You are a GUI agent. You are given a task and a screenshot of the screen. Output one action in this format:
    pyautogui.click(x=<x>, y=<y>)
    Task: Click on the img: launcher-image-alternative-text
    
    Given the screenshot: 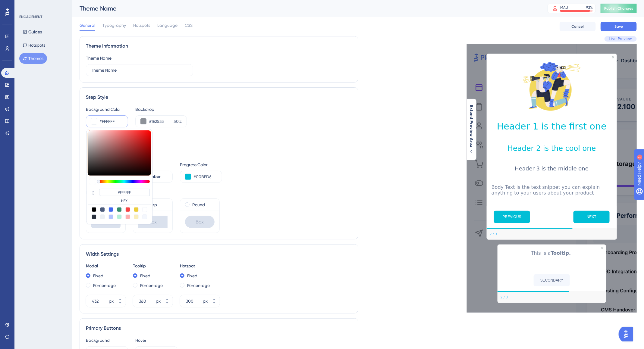 What is the action you would take?
    pyautogui.click(x=7, y=9)
    